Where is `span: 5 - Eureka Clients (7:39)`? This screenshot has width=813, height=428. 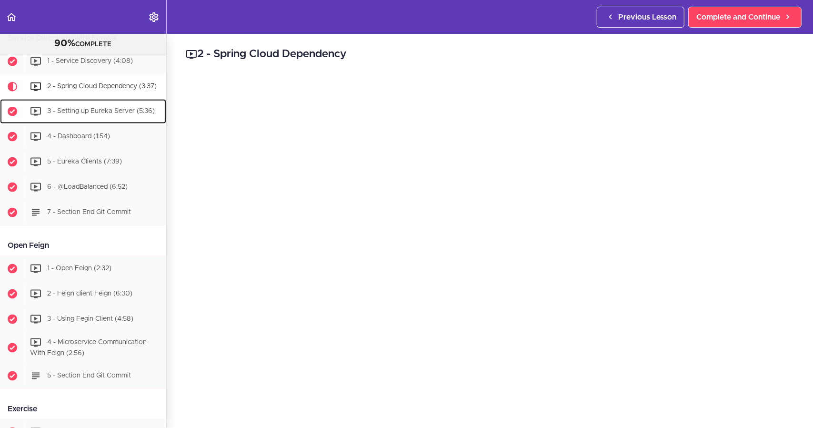
span: 5 - Eureka Clients (7:39) is located at coordinates (84, 161).